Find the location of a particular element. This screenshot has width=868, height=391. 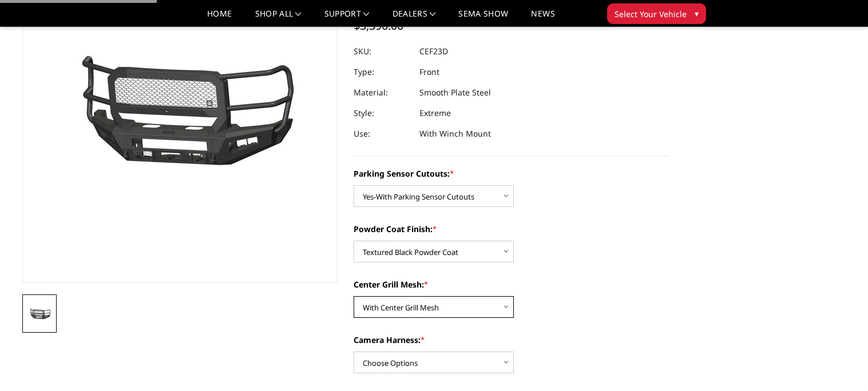

label: Powder Coat Finish: is located at coordinates (512, 229).